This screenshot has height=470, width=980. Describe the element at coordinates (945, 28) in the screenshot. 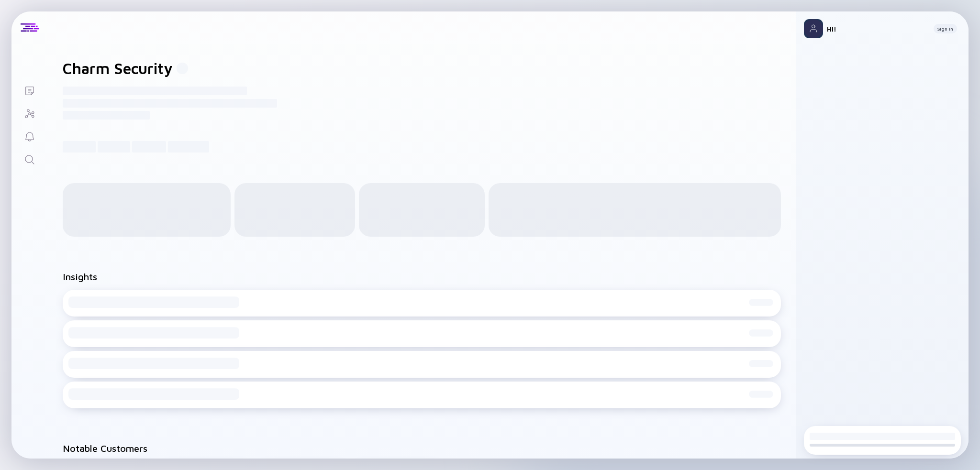

I see `div: Sign In` at that location.